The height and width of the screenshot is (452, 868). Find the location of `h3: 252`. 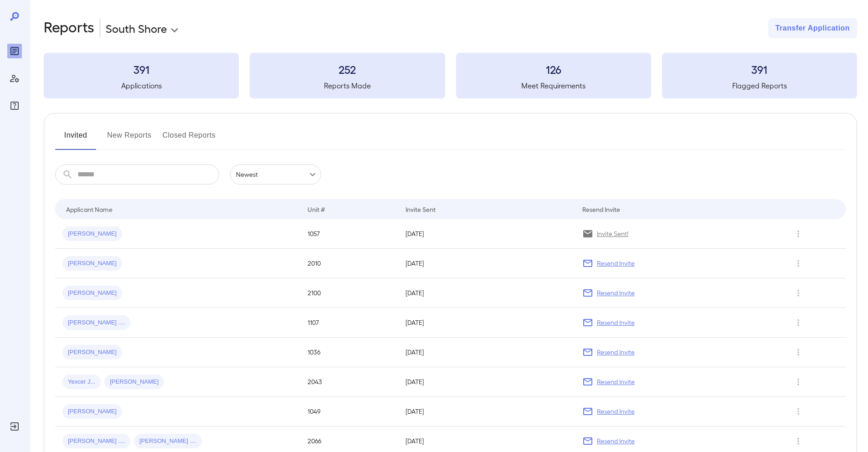

h3: 252 is located at coordinates (347, 69).